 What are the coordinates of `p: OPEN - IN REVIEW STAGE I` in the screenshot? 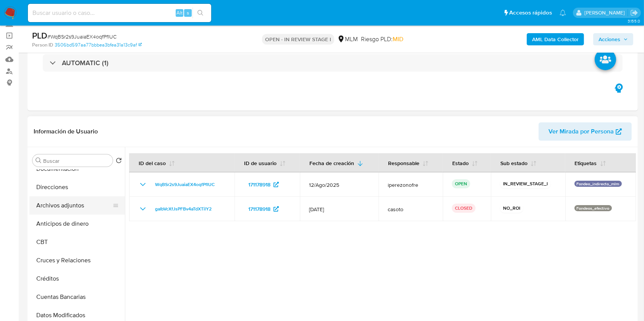 It's located at (298, 39).